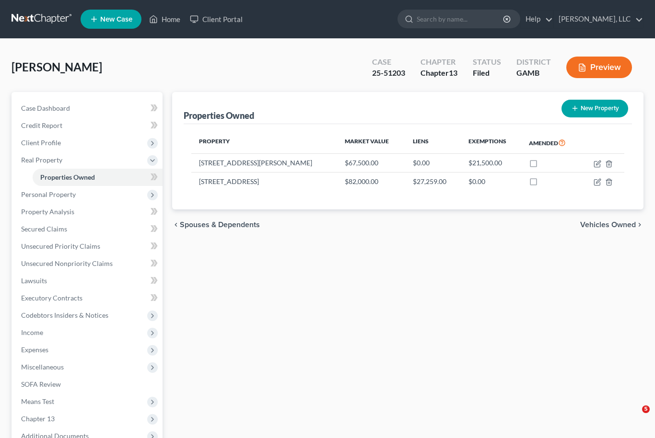 This screenshot has width=655, height=438. What do you see at coordinates (612, 225) in the screenshot?
I see `button: Vehicles Owned chevron_right` at bounding box center [612, 225].